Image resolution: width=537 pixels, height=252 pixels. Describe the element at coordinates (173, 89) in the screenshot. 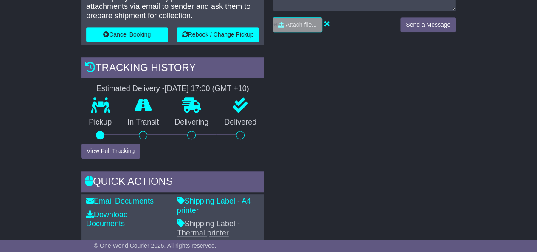

I see `div: Estimated Delivery -` at that location.